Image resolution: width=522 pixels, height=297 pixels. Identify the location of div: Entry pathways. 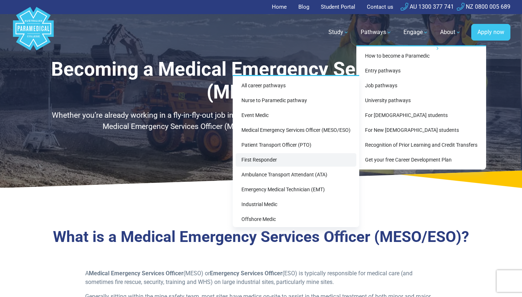
(296, 151).